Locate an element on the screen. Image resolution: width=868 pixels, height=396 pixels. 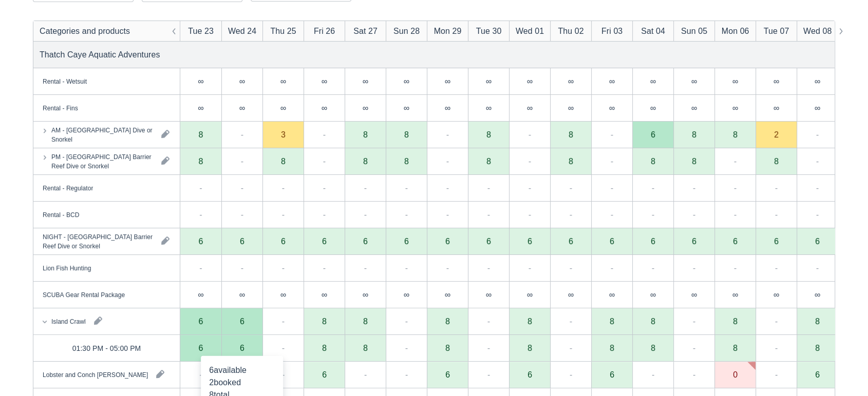
div: Sat 04 is located at coordinates (653, 30).